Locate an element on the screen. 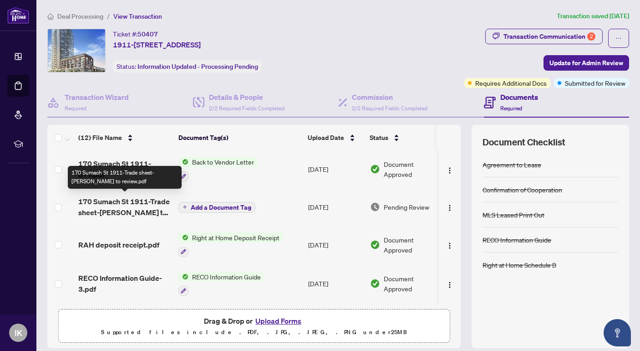 Image resolution: width=640 pixels, height=351 pixels. span: Submitted for Review is located at coordinates (595, 83).